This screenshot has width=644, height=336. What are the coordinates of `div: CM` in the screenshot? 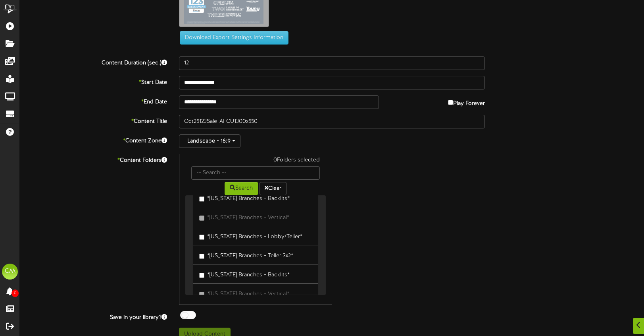 It's located at (10, 271).